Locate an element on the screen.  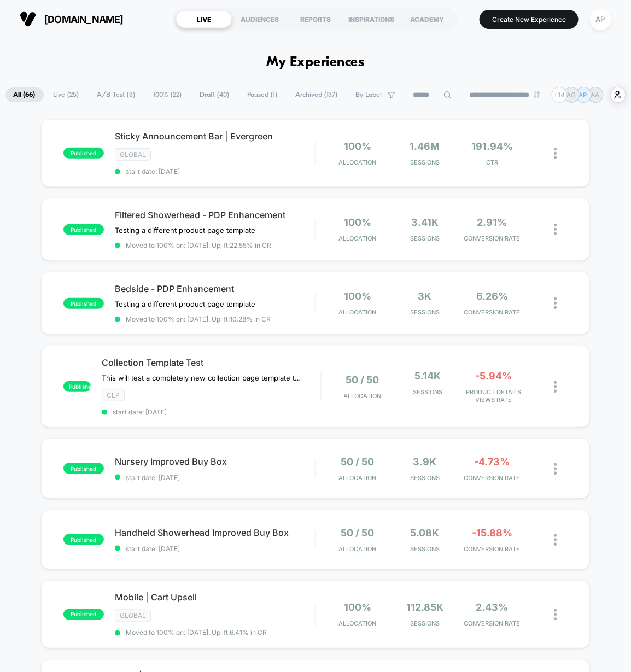
span: Draft ( 40 ) is located at coordinates (214, 95).